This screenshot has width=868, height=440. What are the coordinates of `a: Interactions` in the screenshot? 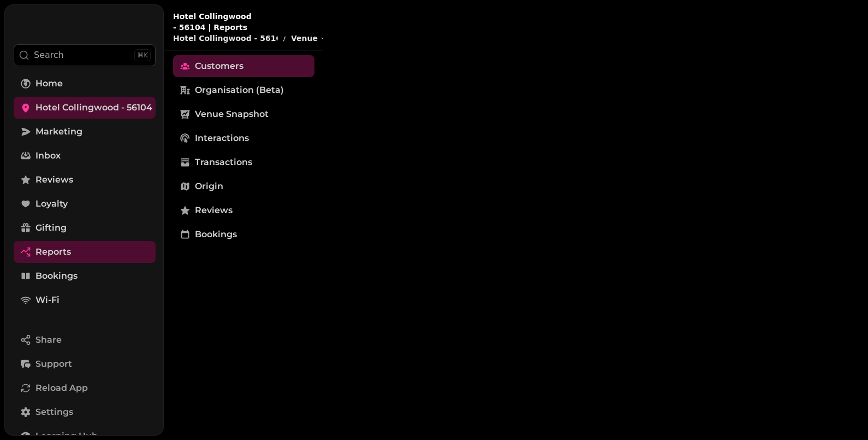 It's located at (244, 138).